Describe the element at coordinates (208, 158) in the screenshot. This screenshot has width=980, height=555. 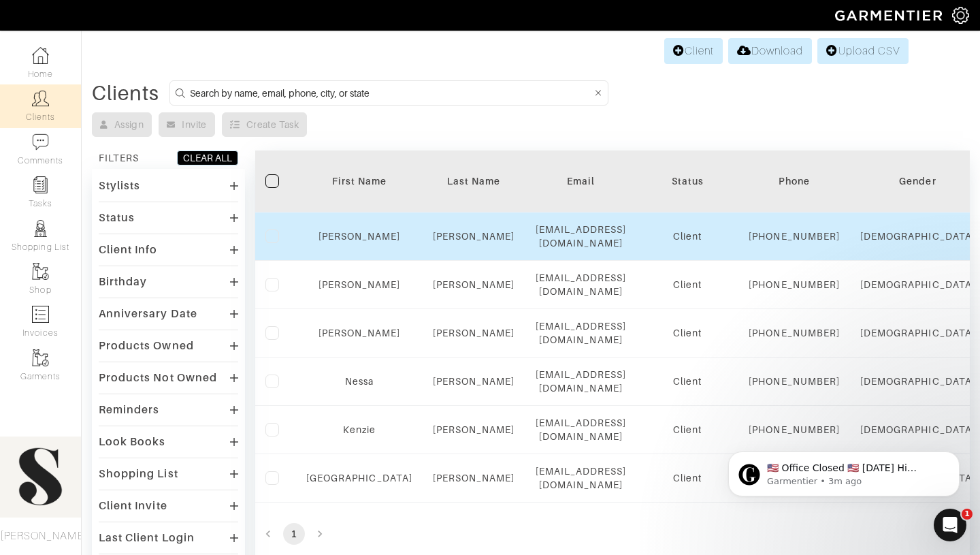
I see `button: CLEAR ALL` at that location.